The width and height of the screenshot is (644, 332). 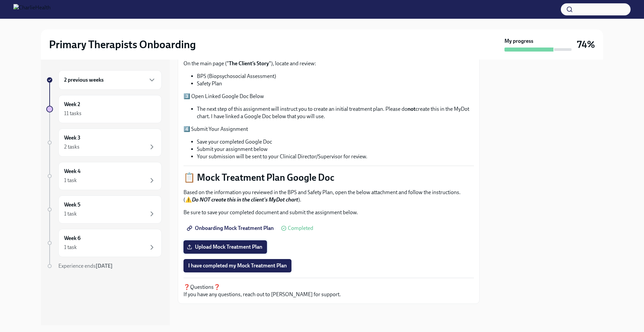 What do you see at coordinates (72, 138) in the screenshot?
I see `h6: Week 3` at bounding box center [72, 138].